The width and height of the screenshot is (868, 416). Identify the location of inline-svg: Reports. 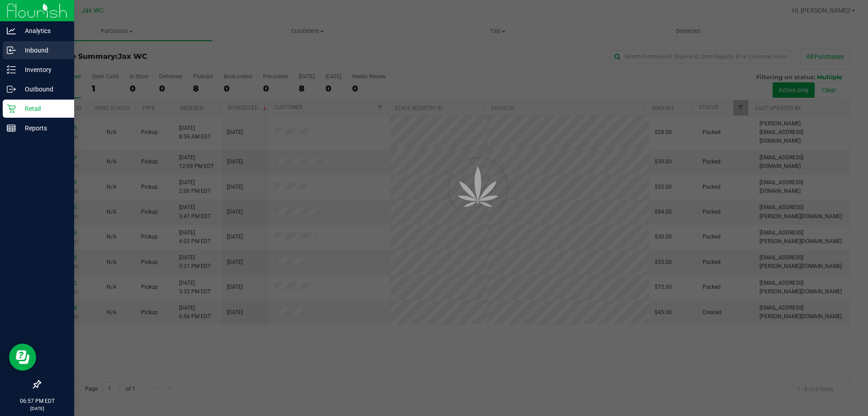
(11, 128).